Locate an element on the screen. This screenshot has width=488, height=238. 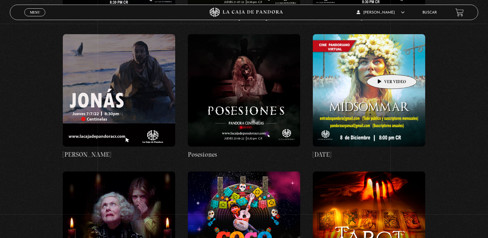
span: Cerrar is located at coordinates (35, 18).